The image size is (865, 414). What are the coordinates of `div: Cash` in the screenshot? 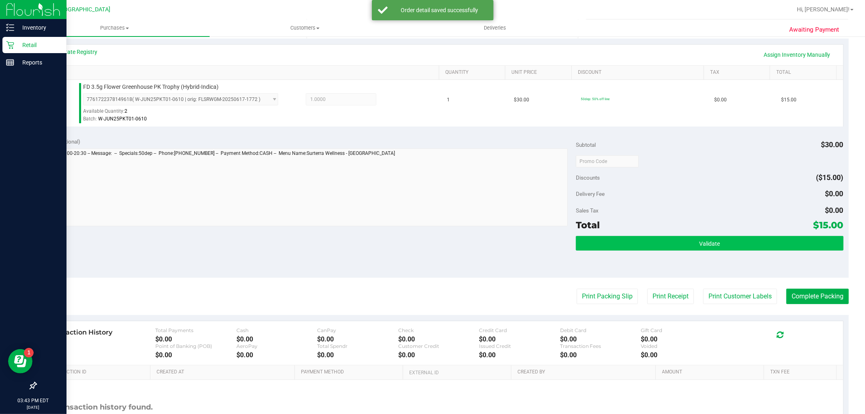 It's located at (277, 330).